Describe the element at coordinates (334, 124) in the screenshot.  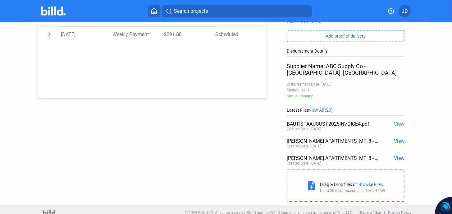
I see `div: BAUTISTAAUGUST2025INVOICE4.pdf` at that location.